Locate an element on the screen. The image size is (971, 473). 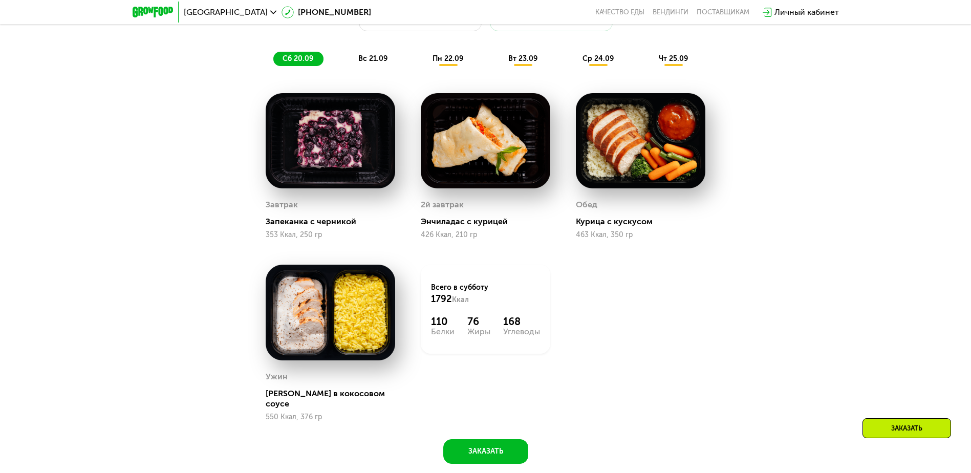
div: Личный кабинет is located at coordinates (807, 12).